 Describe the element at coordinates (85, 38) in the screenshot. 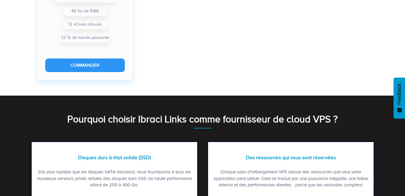

I see `li: 32 To de bande passante` at that location.